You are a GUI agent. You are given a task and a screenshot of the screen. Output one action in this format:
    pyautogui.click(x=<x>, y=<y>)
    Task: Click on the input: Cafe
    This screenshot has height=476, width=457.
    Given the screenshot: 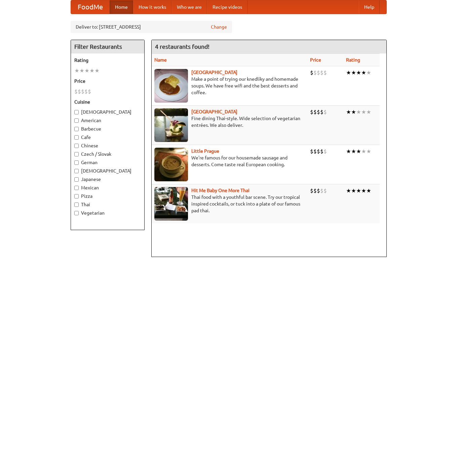 What is the action you would take?
    pyautogui.click(x=77, y=137)
    